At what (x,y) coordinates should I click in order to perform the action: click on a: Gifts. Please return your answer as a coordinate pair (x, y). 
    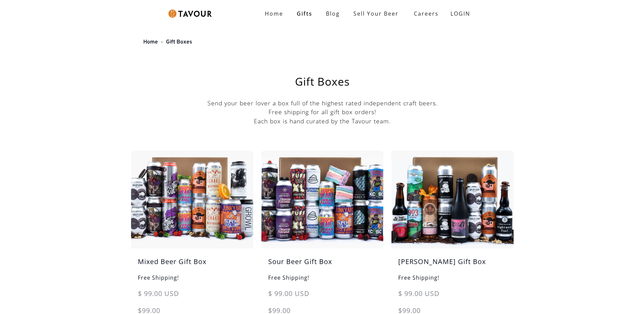
    Looking at the image, I should click on (304, 14).